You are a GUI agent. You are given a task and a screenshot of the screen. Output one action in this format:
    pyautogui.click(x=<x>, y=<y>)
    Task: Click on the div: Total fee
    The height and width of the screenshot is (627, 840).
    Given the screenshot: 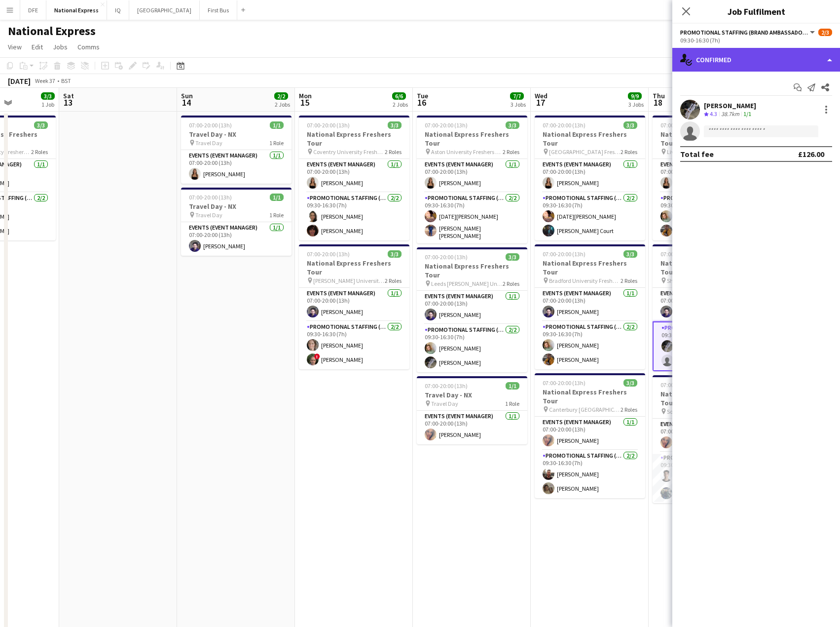 What is the action you would take?
    pyautogui.click(x=697, y=154)
    